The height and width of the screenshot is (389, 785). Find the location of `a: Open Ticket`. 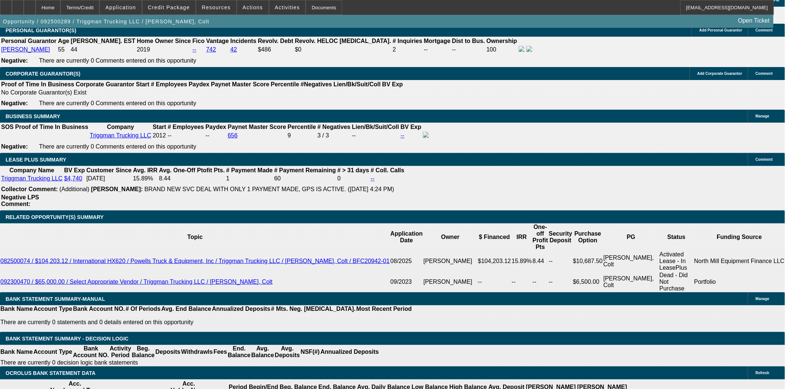

a: Open Ticket is located at coordinates (754, 21).